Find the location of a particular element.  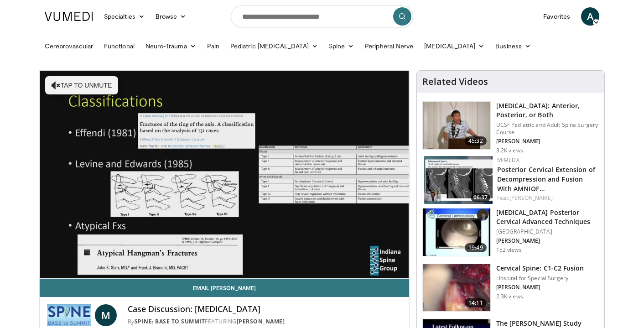

a: Posterior Cervical Extension of Decompression and Fusion With AMNIOF… is located at coordinates (546, 179).